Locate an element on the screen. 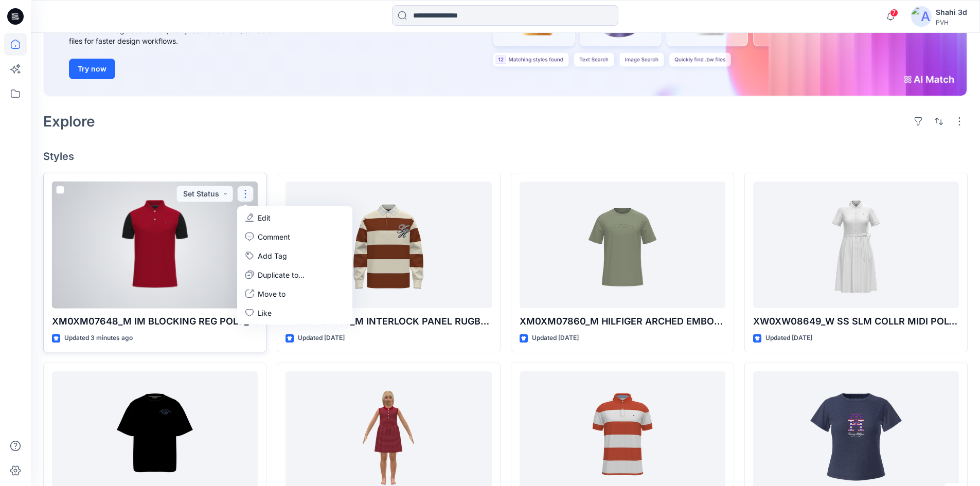 The image size is (980, 486). p: Comment is located at coordinates (274, 237).